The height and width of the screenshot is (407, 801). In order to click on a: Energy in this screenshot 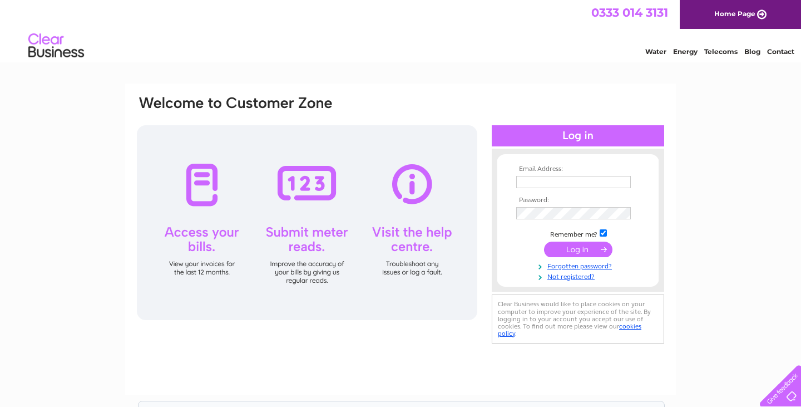, I will do `click(685, 51)`.